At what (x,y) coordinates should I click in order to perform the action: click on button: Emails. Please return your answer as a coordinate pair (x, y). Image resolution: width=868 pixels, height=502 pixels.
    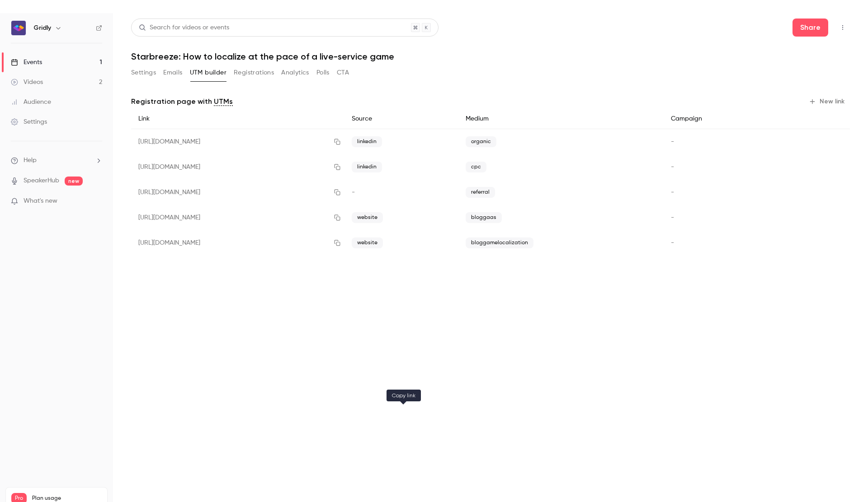
    Looking at the image, I should click on (172, 73).